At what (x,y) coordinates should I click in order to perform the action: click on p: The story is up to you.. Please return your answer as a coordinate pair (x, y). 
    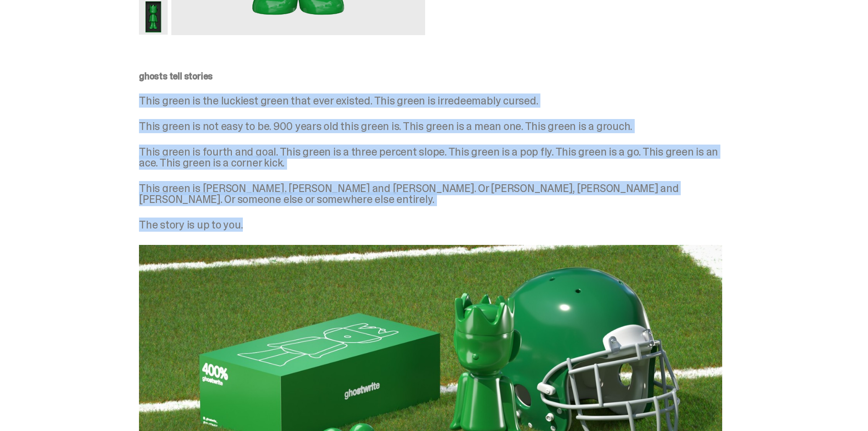
    Looking at the image, I should click on (431, 225).